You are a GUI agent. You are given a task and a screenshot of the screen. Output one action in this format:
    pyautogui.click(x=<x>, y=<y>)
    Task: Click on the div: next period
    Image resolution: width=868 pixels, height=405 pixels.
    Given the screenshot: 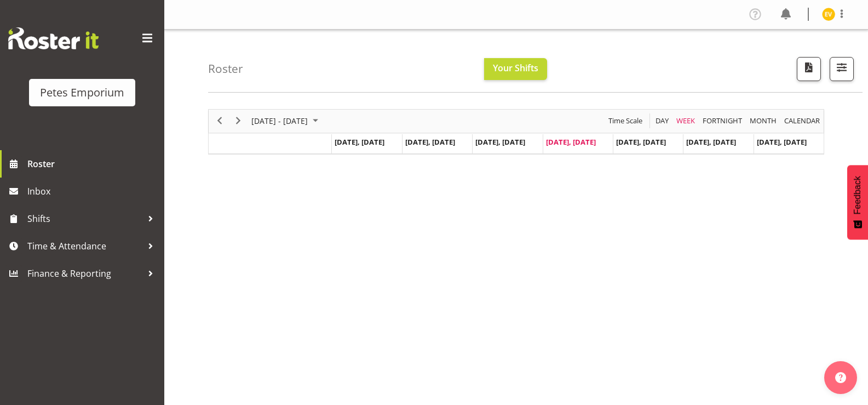 What is the action you would take?
    pyautogui.click(x=238, y=121)
    